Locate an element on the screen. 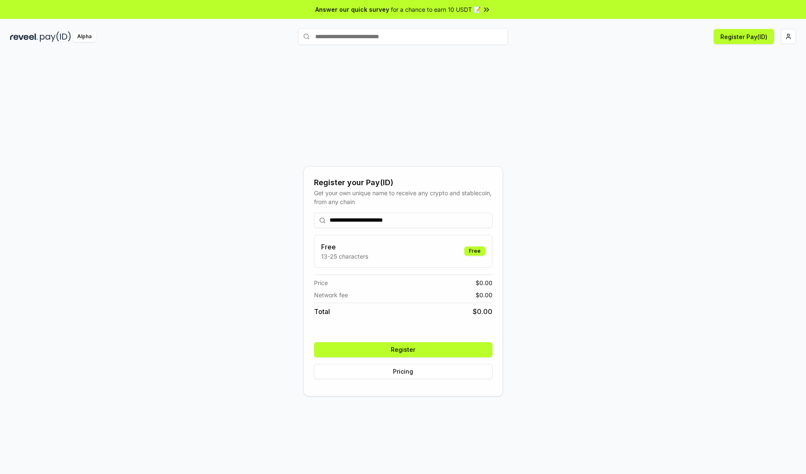  p: 13-25 characters is located at coordinates (345, 256).